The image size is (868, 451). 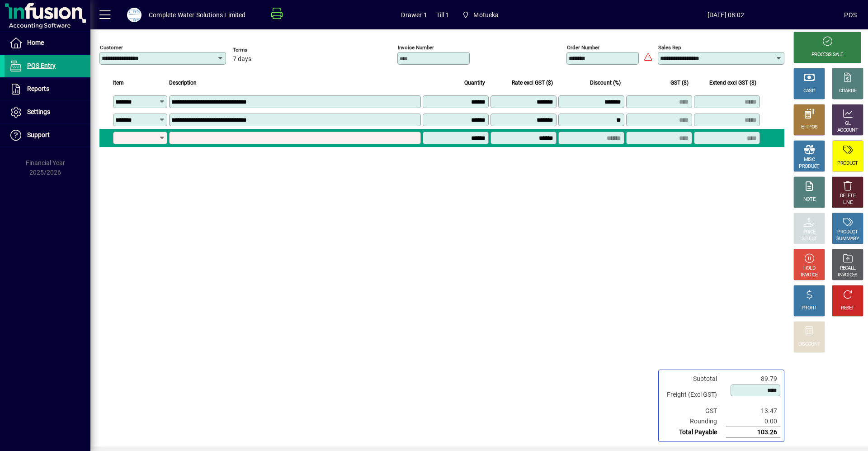 I want to click on button: Profile, so click(x=134, y=15).